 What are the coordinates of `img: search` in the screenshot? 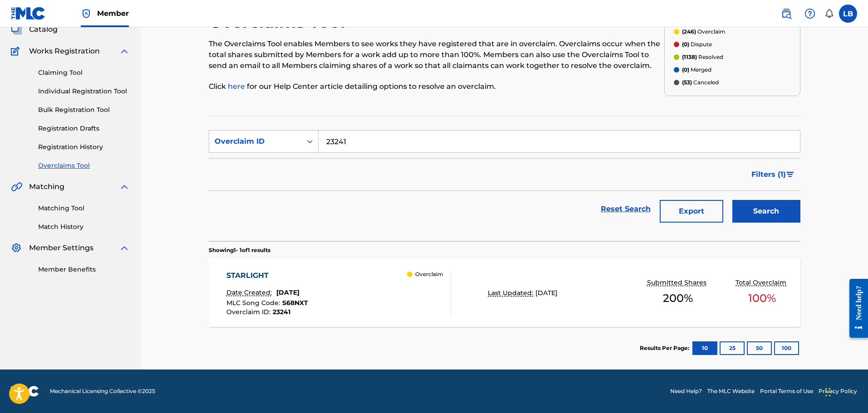 It's located at (787, 13).